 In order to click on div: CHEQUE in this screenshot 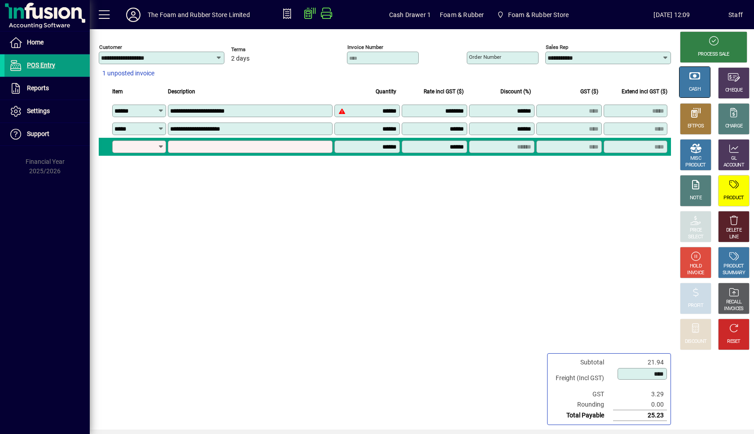, I will do `click(734, 90)`.